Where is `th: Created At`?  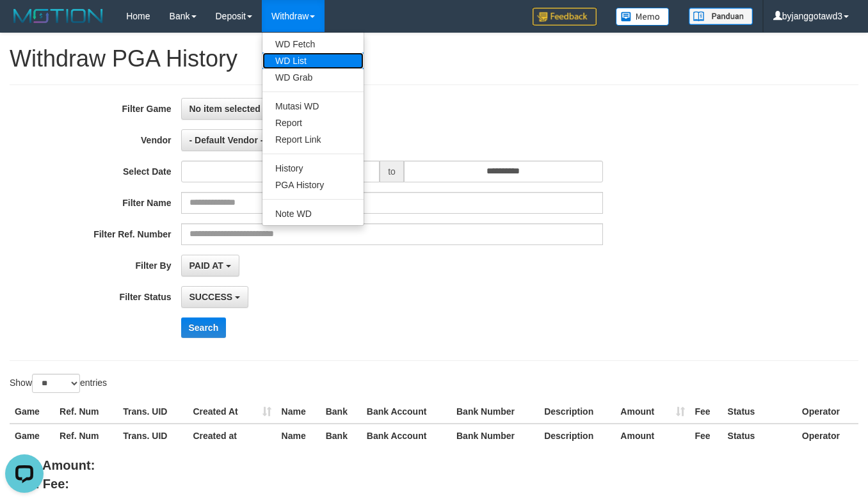
th: Created At is located at coordinates (232, 411).